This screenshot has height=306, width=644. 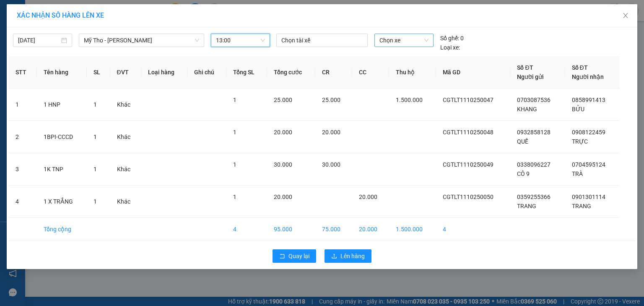 What do you see at coordinates (473, 72) in the screenshot?
I see `th: Mã GD` at bounding box center [473, 72].